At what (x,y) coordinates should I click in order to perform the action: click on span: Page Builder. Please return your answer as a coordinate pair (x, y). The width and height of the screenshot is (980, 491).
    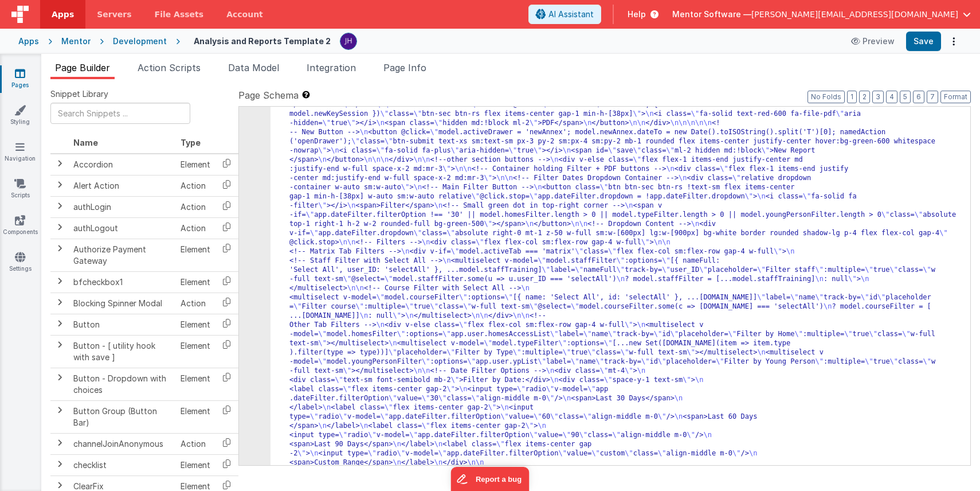
    Looking at the image, I should click on (83, 68).